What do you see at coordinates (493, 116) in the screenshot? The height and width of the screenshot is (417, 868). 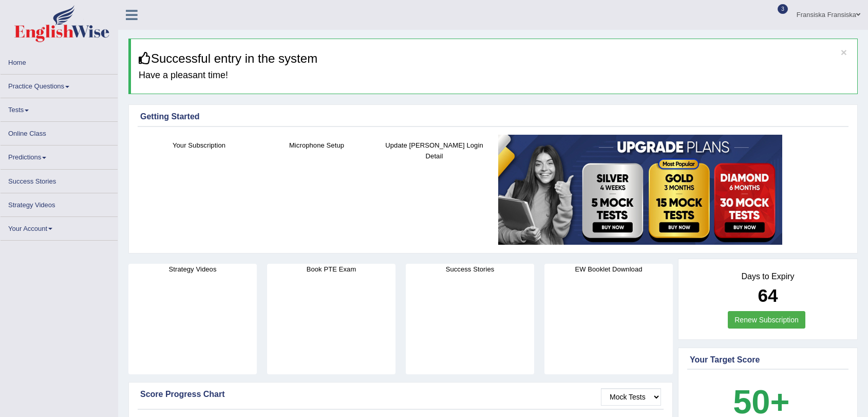 I see `div: Getting Started` at bounding box center [493, 116].